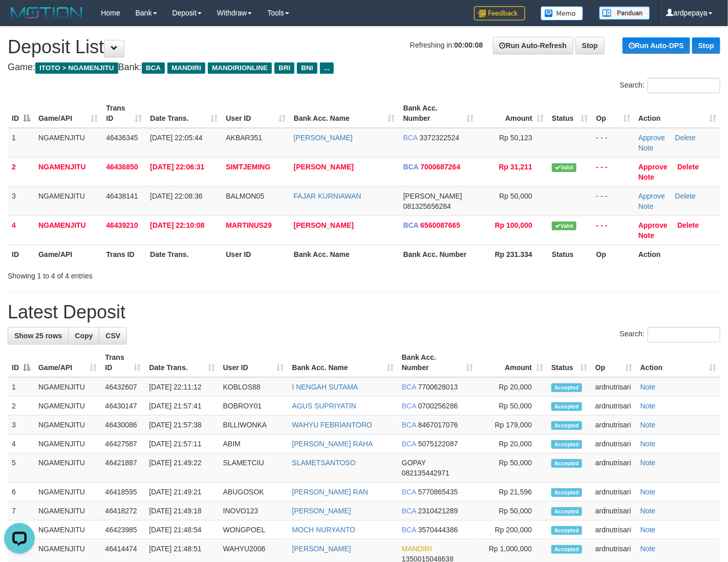 This screenshot has height=562, width=728. What do you see at coordinates (438, 387) in the screenshot?
I see `span: Copy 7700628013 to clipboard` at bounding box center [438, 387].